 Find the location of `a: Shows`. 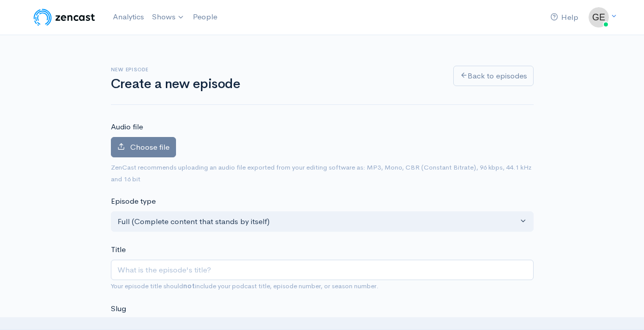

a: Shows is located at coordinates (168, 17).